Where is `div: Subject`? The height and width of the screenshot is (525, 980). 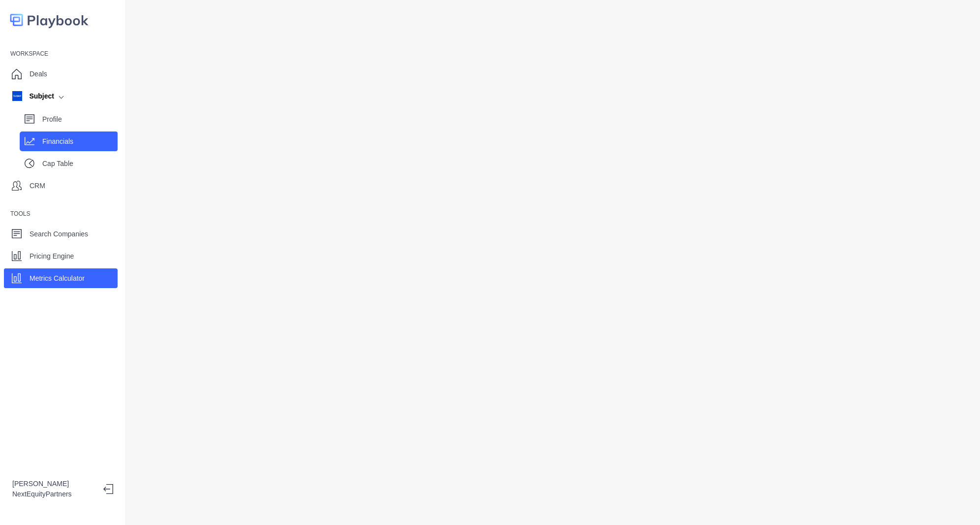 div: Subject is located at coordinates (33, 96).